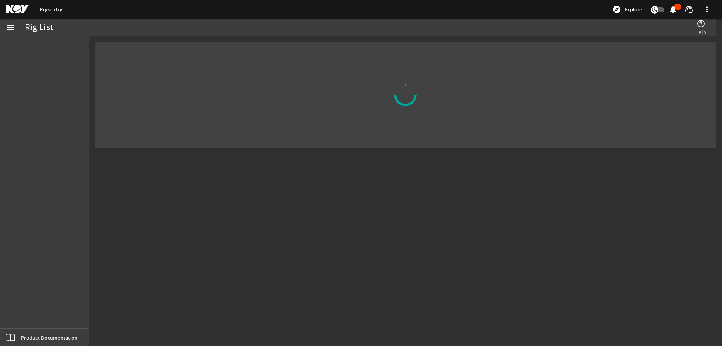  What do you see at coordinates (689, 9) in the screenshot?
I see `mat-icon: support_agent` at bounding box center [689, 9].